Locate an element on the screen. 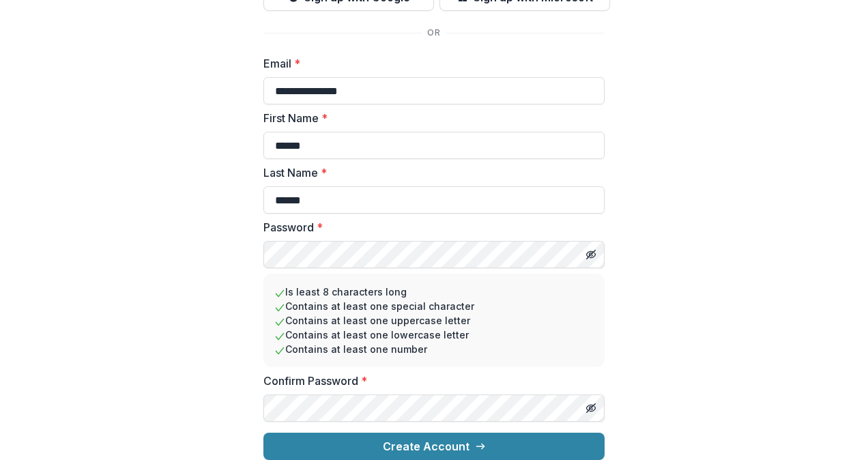  li: Contains at least one number is located at coordinates (434, 349).